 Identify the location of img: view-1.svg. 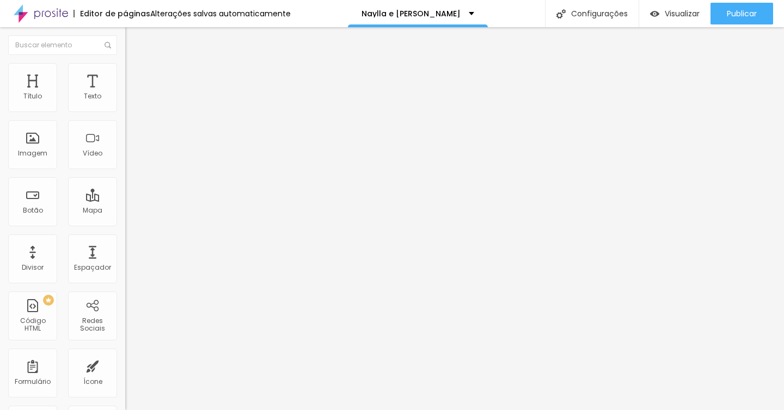
(654, 14).